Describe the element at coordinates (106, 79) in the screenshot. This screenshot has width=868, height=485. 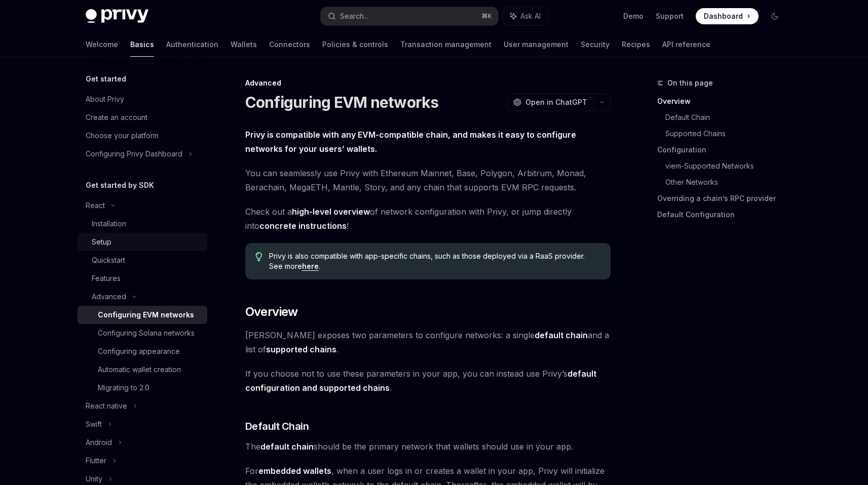
I see `h5: Get started` at that location.